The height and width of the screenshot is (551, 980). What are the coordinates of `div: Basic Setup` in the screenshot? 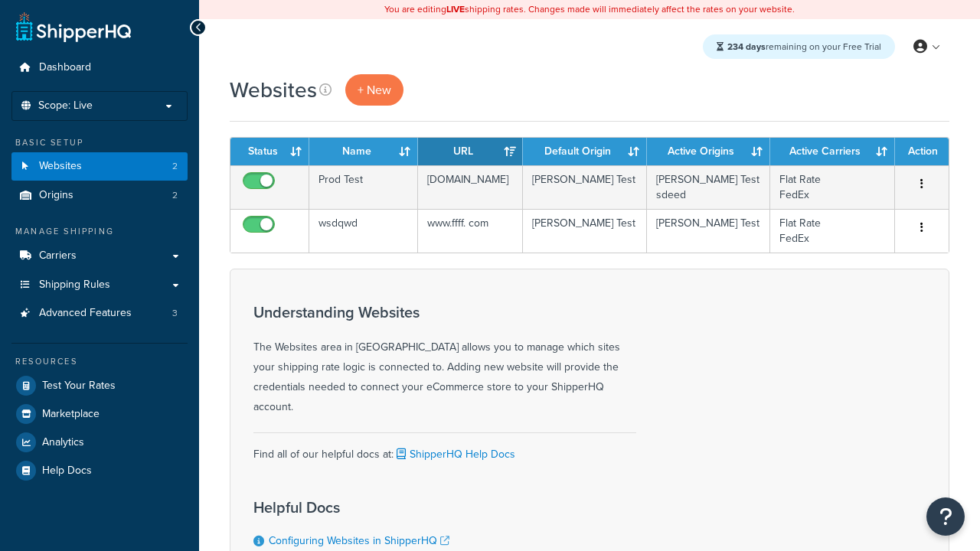 It's located at (99, 142).